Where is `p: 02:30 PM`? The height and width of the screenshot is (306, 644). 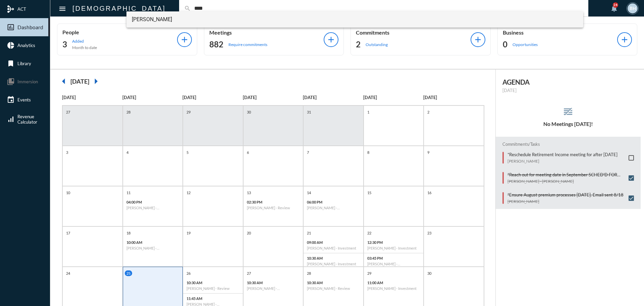
p: 02:30 PM is located at coordinates (274, 202).